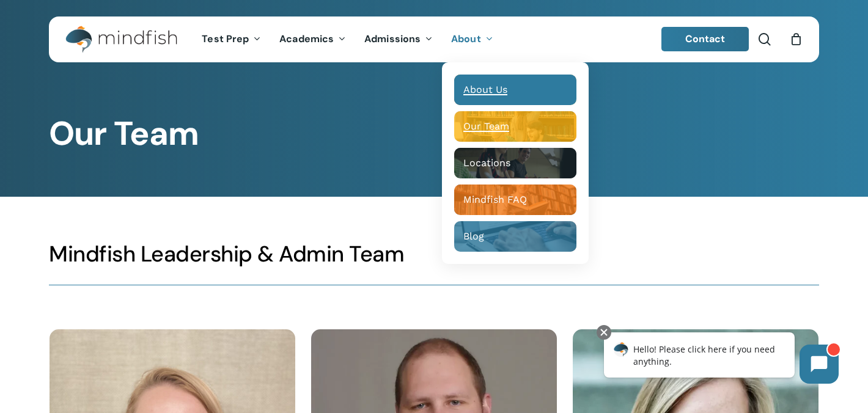 This screenshot has height=413, width=868. What do you see at coordinates (472, 39) in the screenshot?
I see `a: About` at bounding box center [472, 39].